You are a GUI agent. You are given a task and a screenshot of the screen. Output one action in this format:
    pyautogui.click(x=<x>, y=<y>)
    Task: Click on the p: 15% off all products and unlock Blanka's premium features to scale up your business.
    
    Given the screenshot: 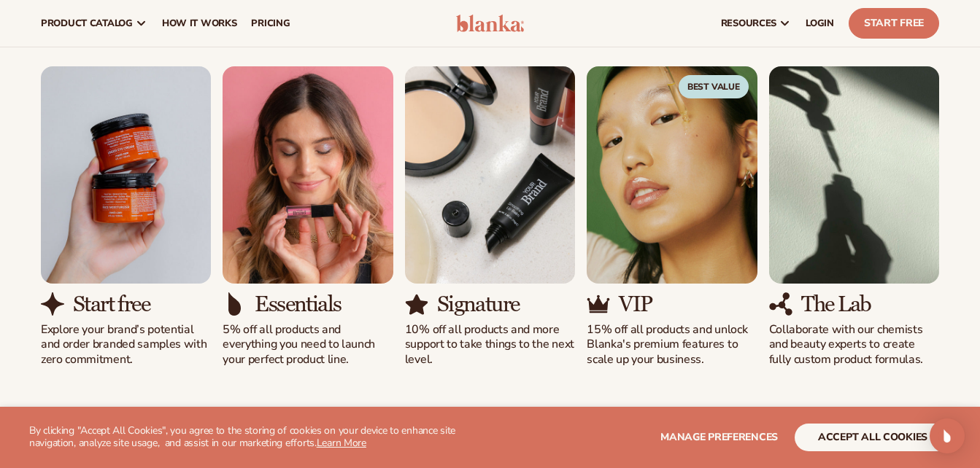 What is the action you would take?
    pyautogui.click(x=671, y=345)
    